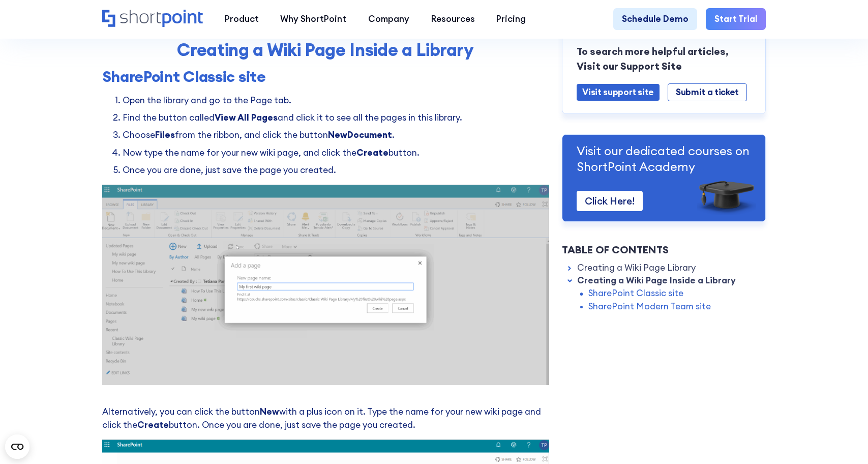 This screenshot has width=868, height=464. Describe the element at coordinates (636, 294) in the screenshot. I see `a: SharePoint Classic site` at that location.